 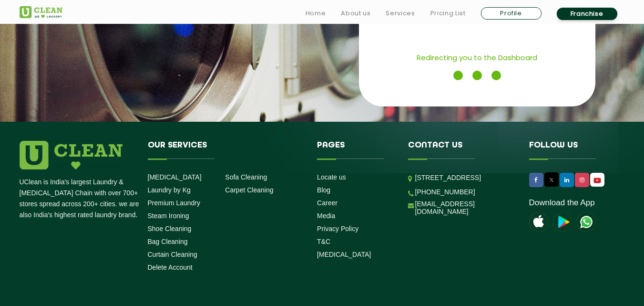 I want to click on img: playstoreicon.png, so click(x=563, y=222).